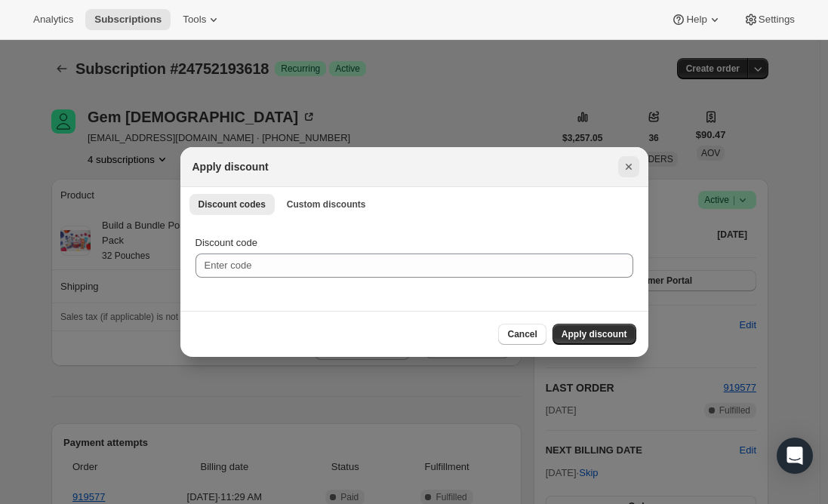 The width and height of the screenshot is (828, 504). What do you see at coordinates (522, 334) in the screenshot?
I see `span: Cancel` at bounding box center [522, 334].